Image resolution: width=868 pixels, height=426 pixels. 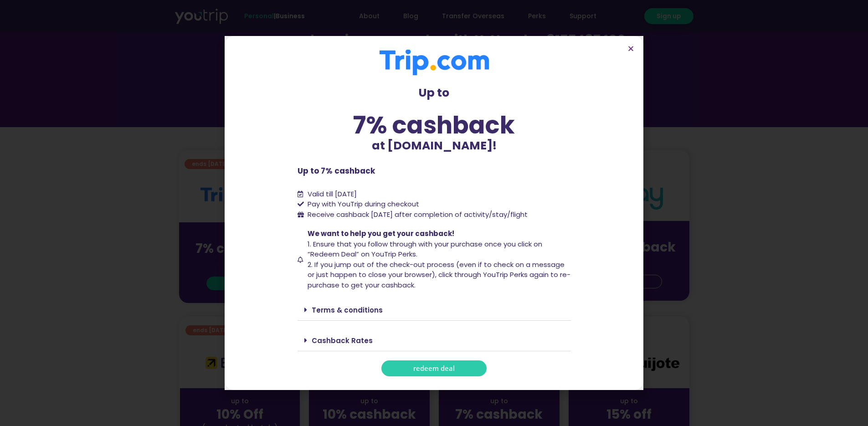 What do you see at coordinates (434, 310) in the screenshot?
I see `div: Terms & conditions` at bounding box center [434, 310].